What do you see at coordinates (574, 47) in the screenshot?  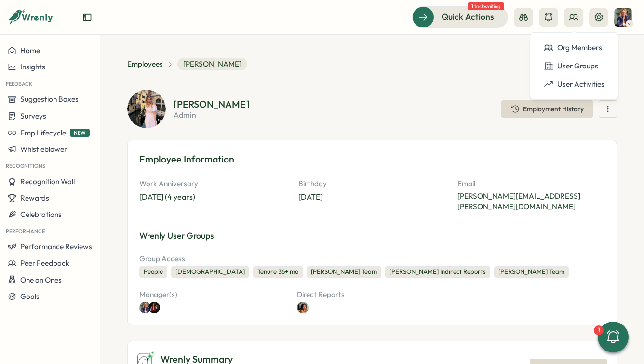 I see `div: Org Members` at bounding box center [574, 47].